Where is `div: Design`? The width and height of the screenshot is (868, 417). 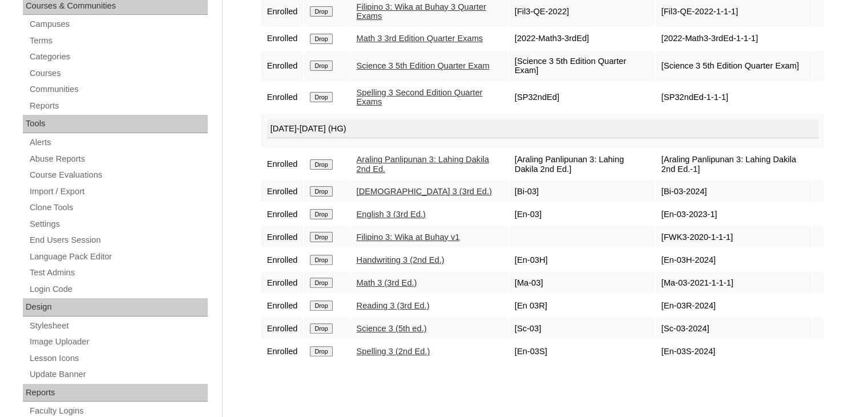 div: Design is located at coordinates (115, 307).